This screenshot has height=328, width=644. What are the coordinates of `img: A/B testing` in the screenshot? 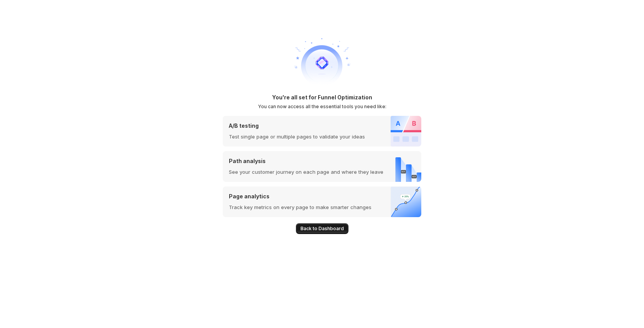 It's located at (406, 131).